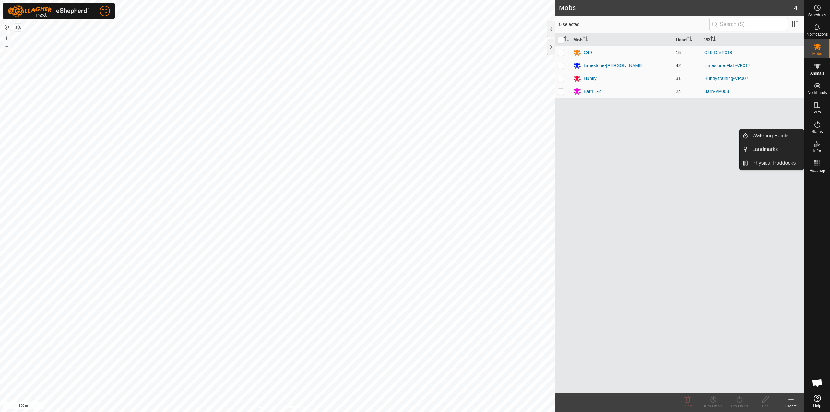 The width and height of the screenshot is (830, 412). Describe the element at coordinates (776, 163) in the screenshot. I see `a: Physical Paddocks` at that location.